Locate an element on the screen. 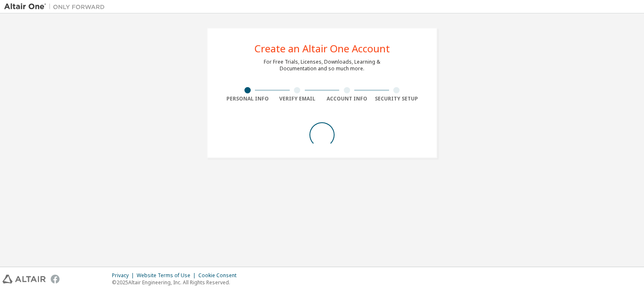 Image resolution: width=644 pixels, height=291 pixels. div: Personal Info is located at coordinates (247, 99).